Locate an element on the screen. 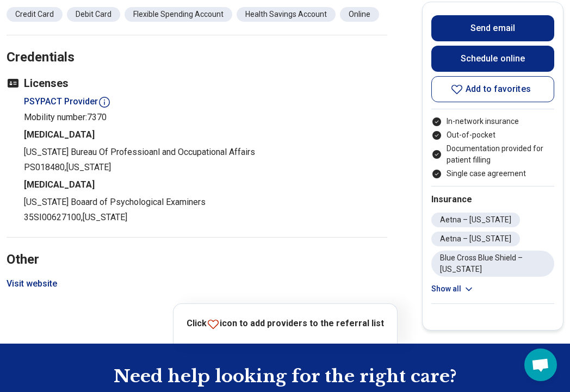 Image resolution: width=570 pixels, height=392 pixels. p: Mobility number: 7370 is located at coordinates (206, 117).